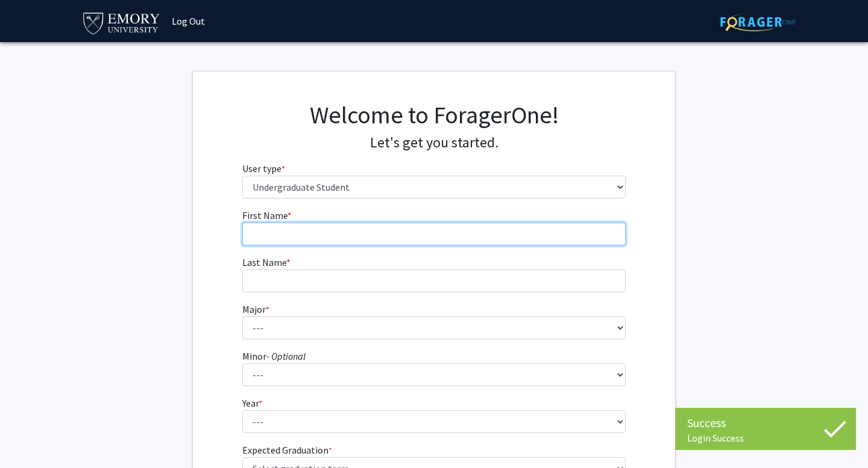  Describe the element at coordinates (274, 356) in the screenshot. I see `label: Minor` at that location.